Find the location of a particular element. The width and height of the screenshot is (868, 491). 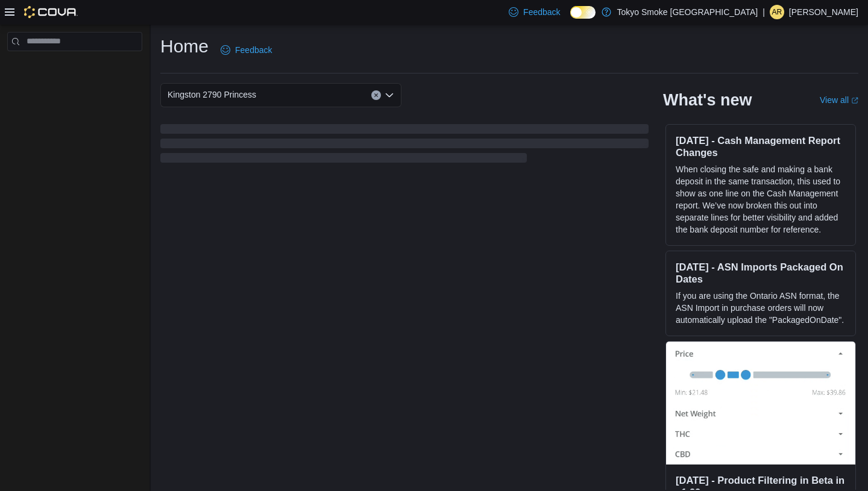

button: Clear input is located at coordinates (376, 95).